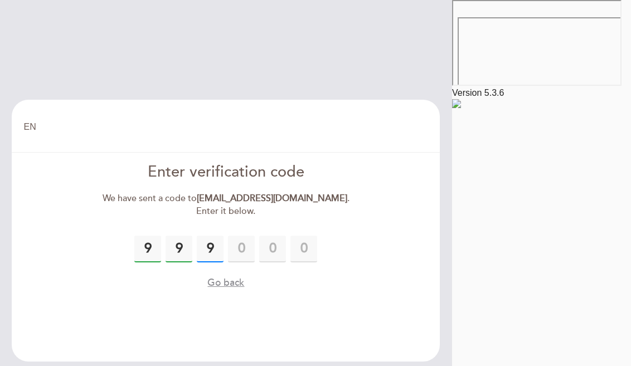  I want to click on div: We have sent a code to . Enter it below., so click(226, 205).